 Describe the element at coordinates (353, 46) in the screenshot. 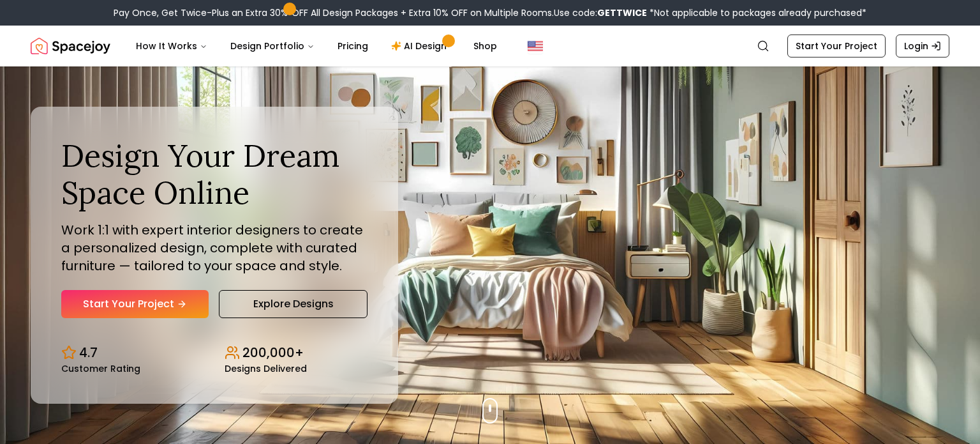

I see `a: Pricing` at that location.